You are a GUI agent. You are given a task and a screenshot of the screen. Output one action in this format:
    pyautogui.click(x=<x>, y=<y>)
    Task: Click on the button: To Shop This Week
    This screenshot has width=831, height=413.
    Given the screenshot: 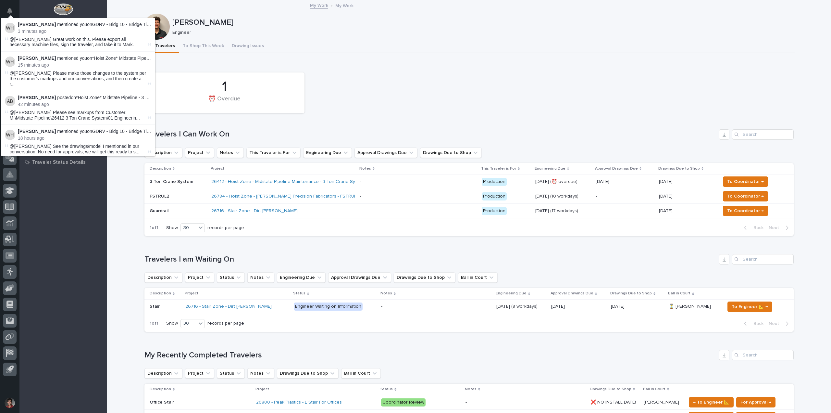 What is the action you would take?
    pyautogui.click(x=203, y=46)
    